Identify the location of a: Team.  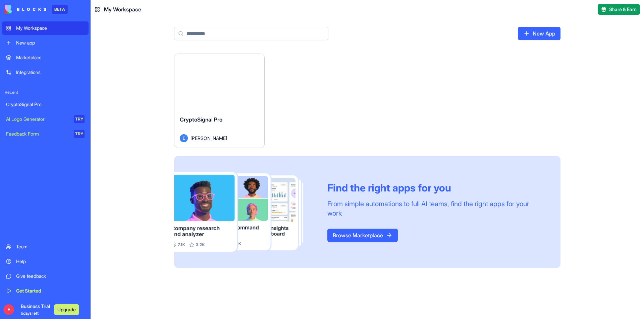
(45, 247).